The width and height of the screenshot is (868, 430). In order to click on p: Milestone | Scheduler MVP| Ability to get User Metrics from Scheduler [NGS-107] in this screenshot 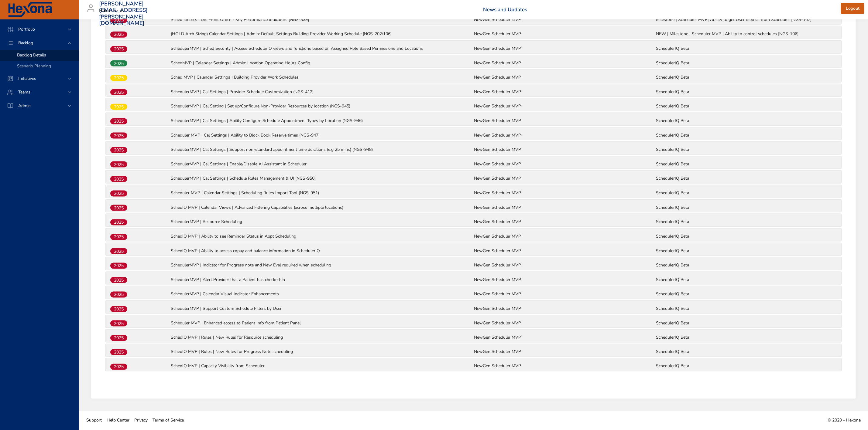, I will do `click(746, 20)`.